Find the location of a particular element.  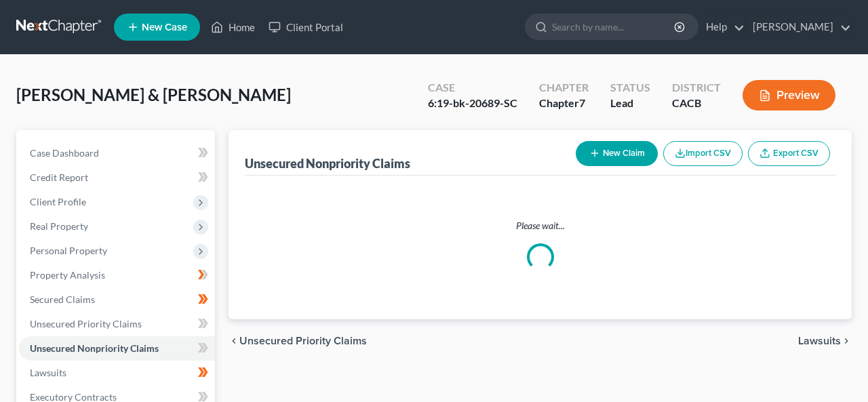

span: Case Dashboard is located at coordinates (64, 152).